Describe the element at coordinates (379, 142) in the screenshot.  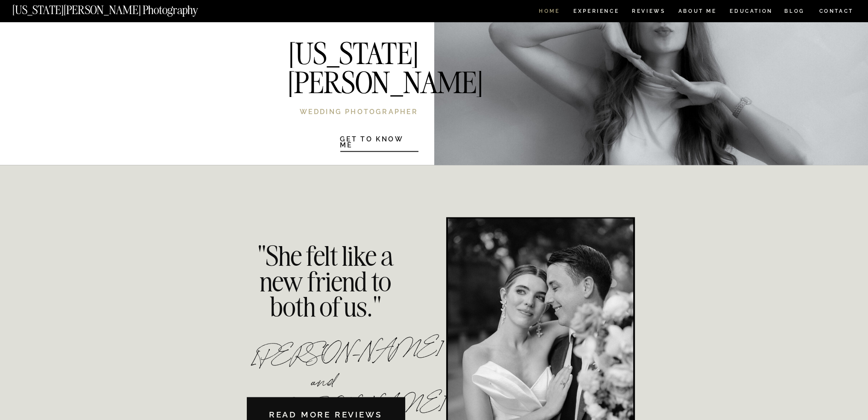
I see `a: Get to know Me` at that location.